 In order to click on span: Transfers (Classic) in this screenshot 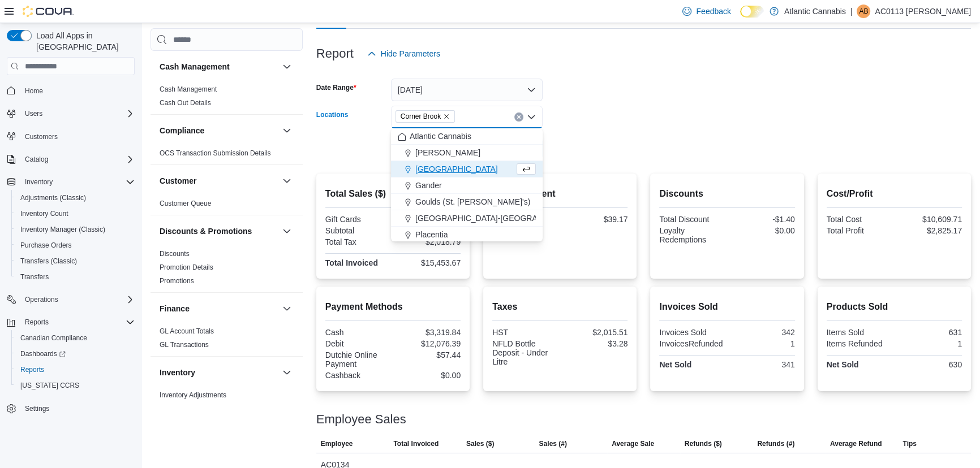, I will do `click(75, 261)`.